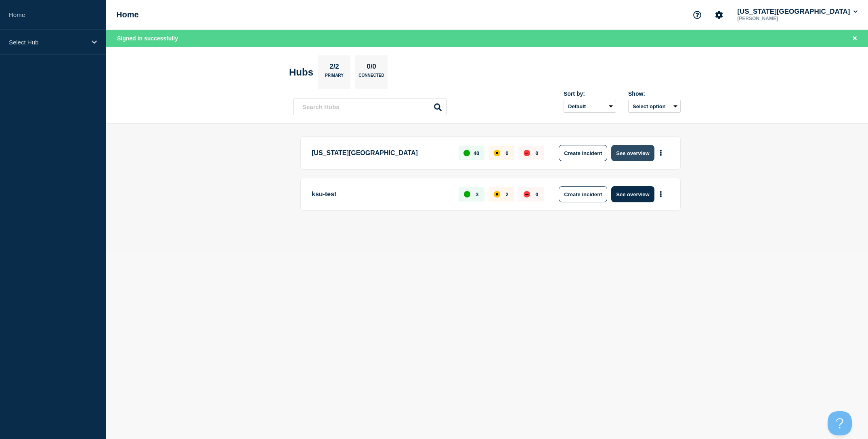  Describe the element at coordinates (371, 77) in the screenshot. I see `p: Connected` at that location.